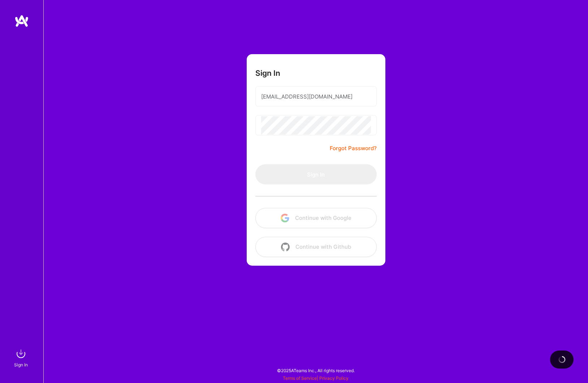 The width and height of the screenshot is (588, 383). What do you see at coordinates (315, 371) in the screenshot?
I see `div: © 2025 ATeams Inc., All rights reserved.` at bounding box center [315, 371].